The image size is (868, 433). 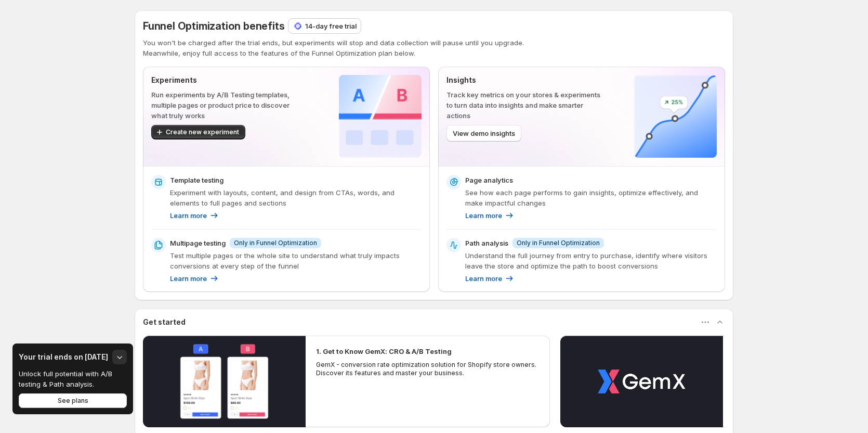 What do you see at coordinates (484, 133) in the screenshot?
I see `button: View demo insights` at bounding box center [484, 133].